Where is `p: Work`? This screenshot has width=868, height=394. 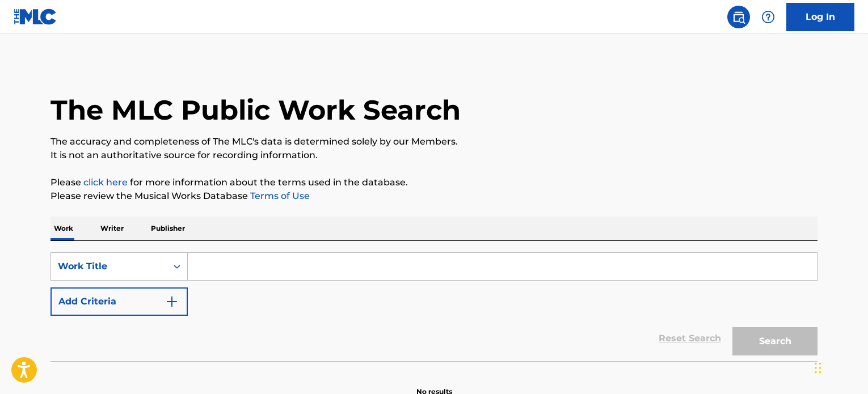 p: Work is located at coordinates (64, 229).